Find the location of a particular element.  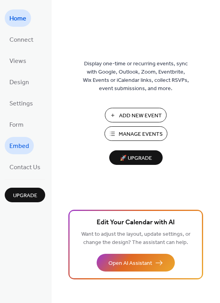

span: Settings is located at coordinates (21, 104).